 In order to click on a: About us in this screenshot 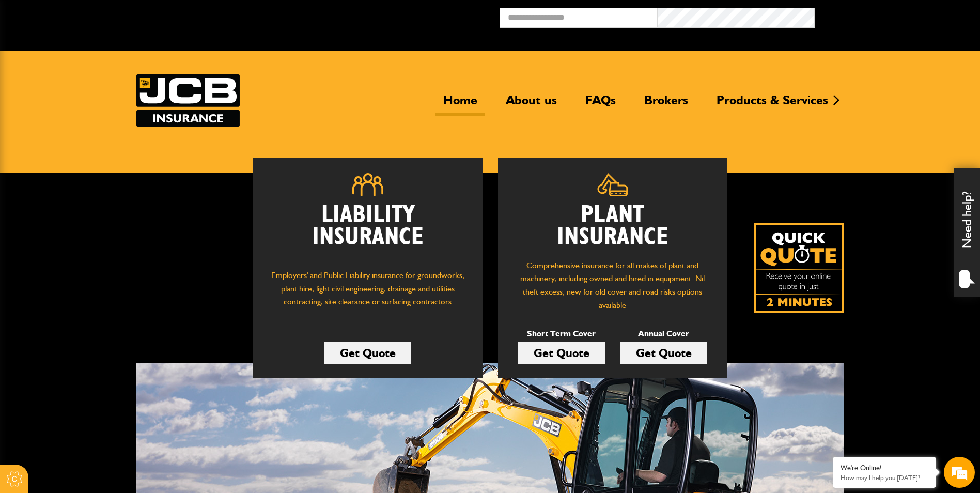, I will do `click(531, 104)`.